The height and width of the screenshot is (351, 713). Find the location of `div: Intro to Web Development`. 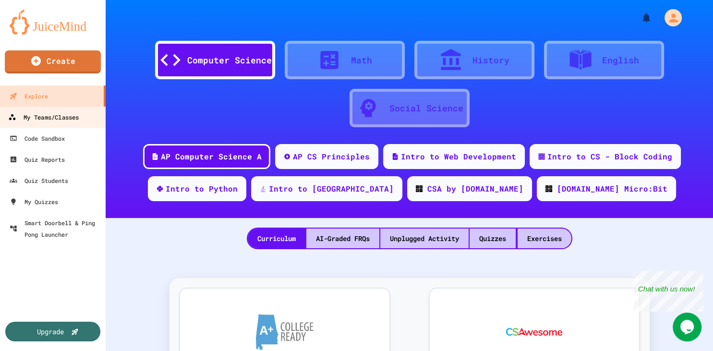

div: Intro to Web Development is located at coordinates (459, 157).